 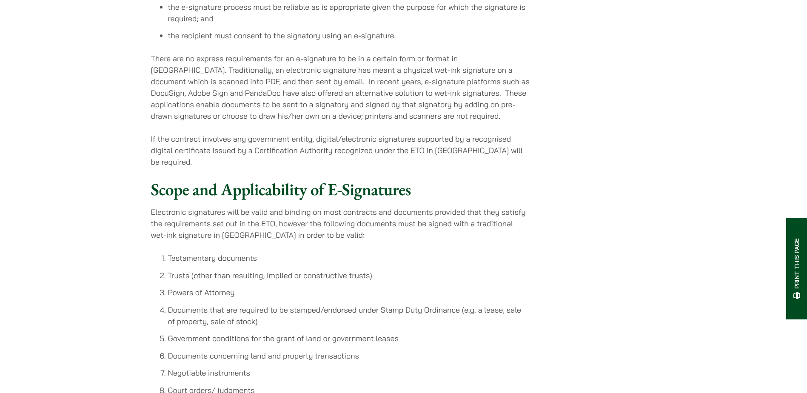 What do you see at coordinates (340, 150) in the screenshot?
I see `p: If the contract involves any government entity, digital/electronic signatures supported by a reco...` at bounding box center [340, 150].